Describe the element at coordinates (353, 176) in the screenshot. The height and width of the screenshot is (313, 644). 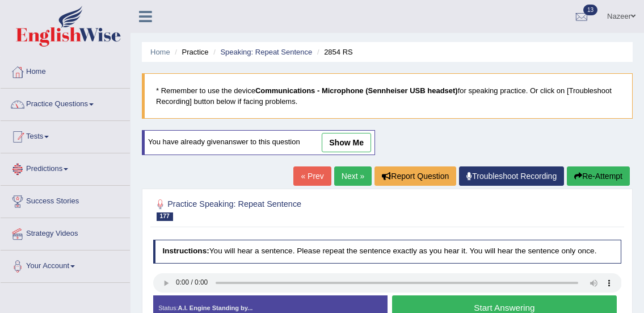
I see `a: Next »` at that location.